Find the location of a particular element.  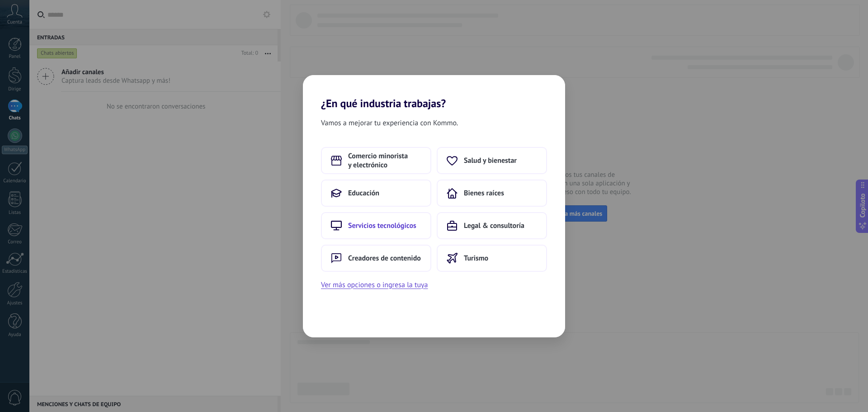

font: Salud y bienestar is located at coordinates (490, 160).